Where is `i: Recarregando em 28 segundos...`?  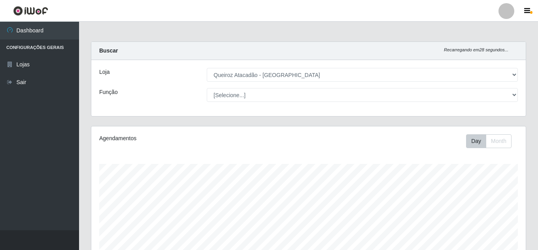
i: Recarregando em 28 segundos... is located at coordinates (476, 50).